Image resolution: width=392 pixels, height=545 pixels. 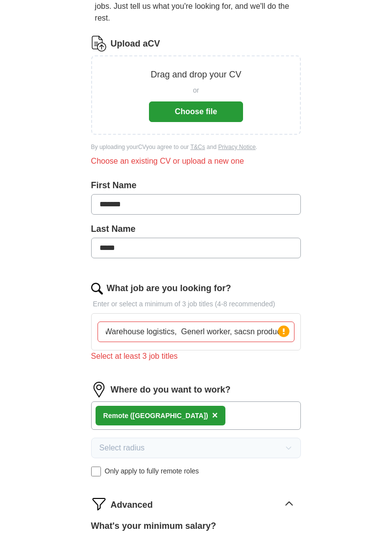 I want to click on label: What job are you looking for?, so click(x=169, y=288).